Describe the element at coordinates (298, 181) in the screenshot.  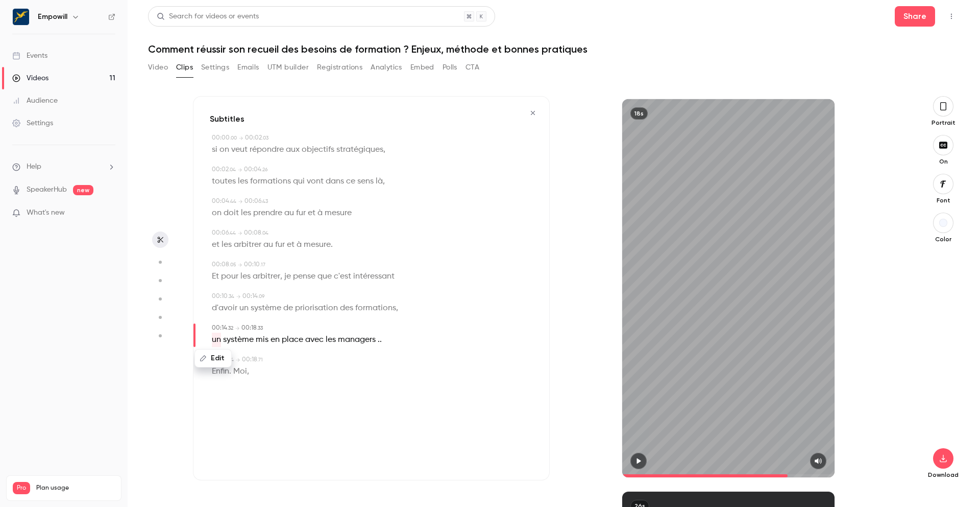
I see `span: qui` at that location.